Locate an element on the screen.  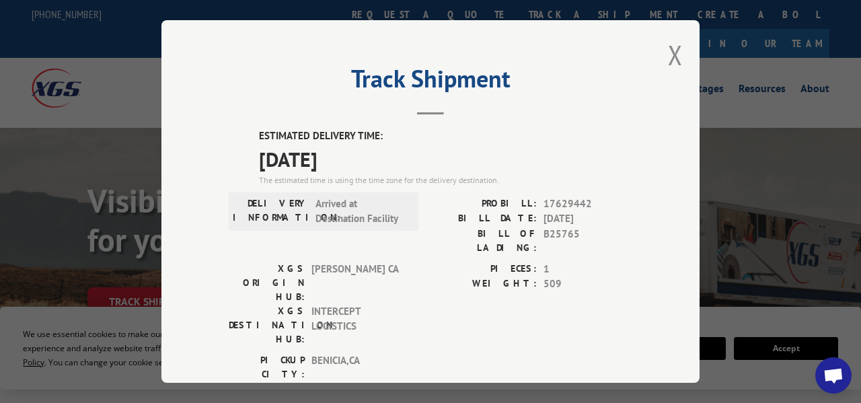
label: PIECES: is located at coordinates (484, 269).